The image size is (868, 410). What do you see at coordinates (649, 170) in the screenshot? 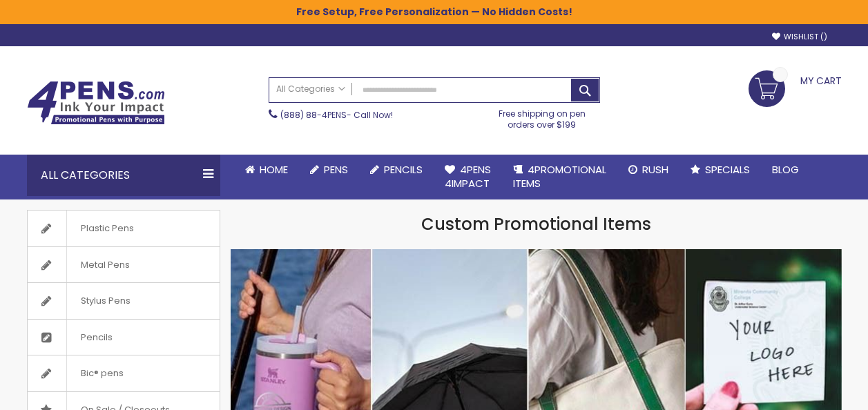
I see `a: Rush` at bounding box center [649, 170].